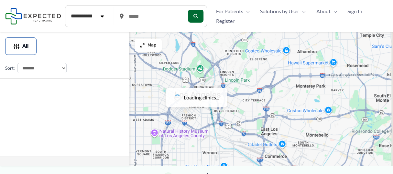 The image size is (393, 174). Describe the element at coordinates (17, 46) in the screenshot. I see `img: Filter` at that location.